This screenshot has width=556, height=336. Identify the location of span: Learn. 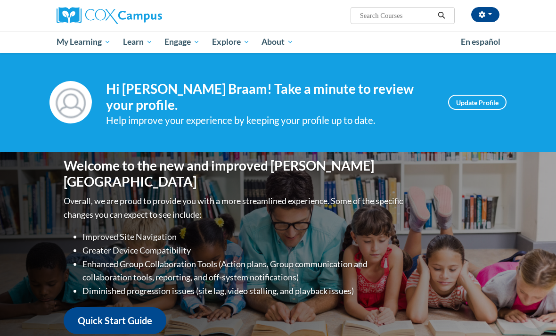
(138, 42).